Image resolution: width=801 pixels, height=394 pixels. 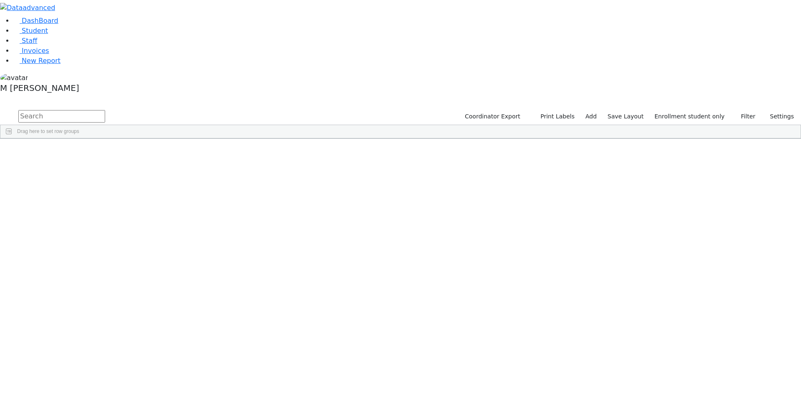 I want to click on span: DashBoard, so click(x=40, y=20).